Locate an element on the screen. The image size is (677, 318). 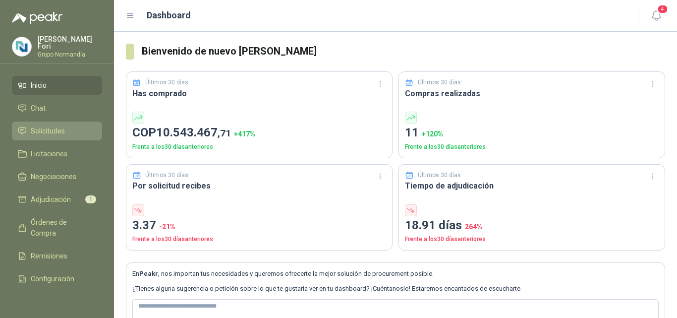
span: Solicitudes is located at coordinates (48, 131).